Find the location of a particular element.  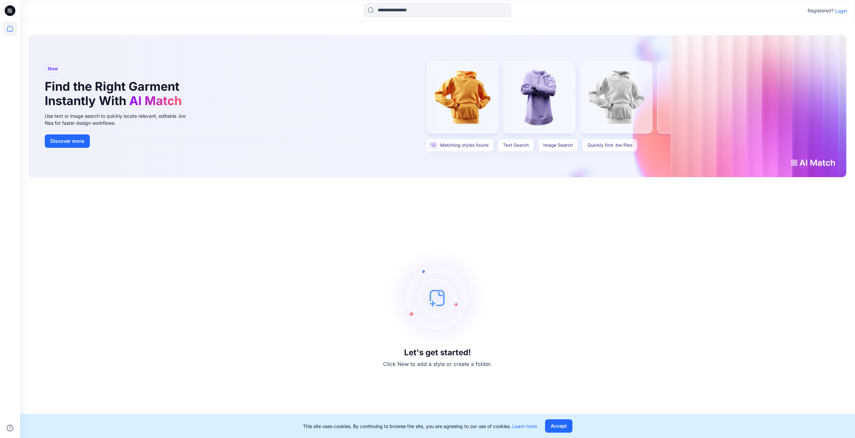

a: Discover more is located at coordinates (67, 141).